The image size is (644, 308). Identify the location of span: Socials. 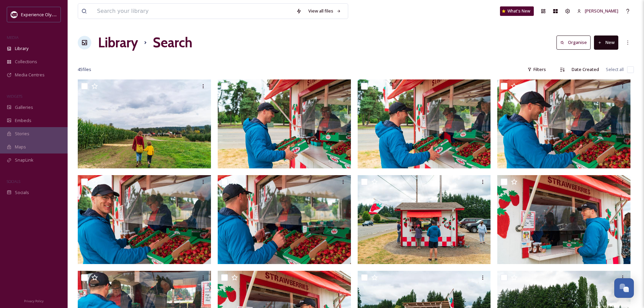
(22, 193).